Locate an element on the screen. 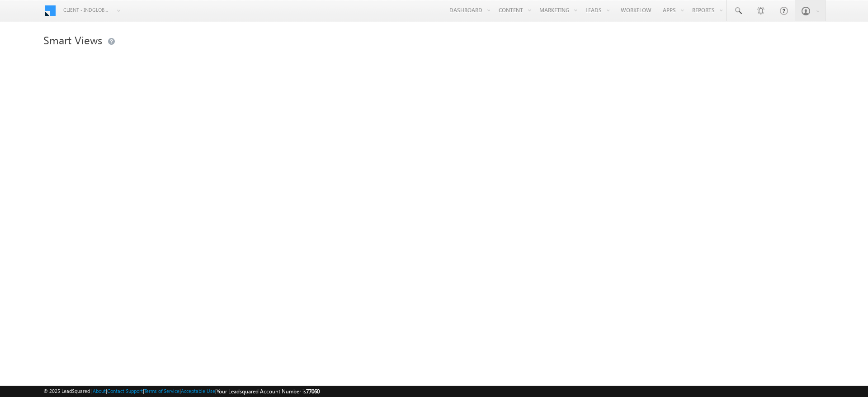 The image size is (868, 397). span: Client - indglobal1 (77060) is located at coordinates (87, 10).